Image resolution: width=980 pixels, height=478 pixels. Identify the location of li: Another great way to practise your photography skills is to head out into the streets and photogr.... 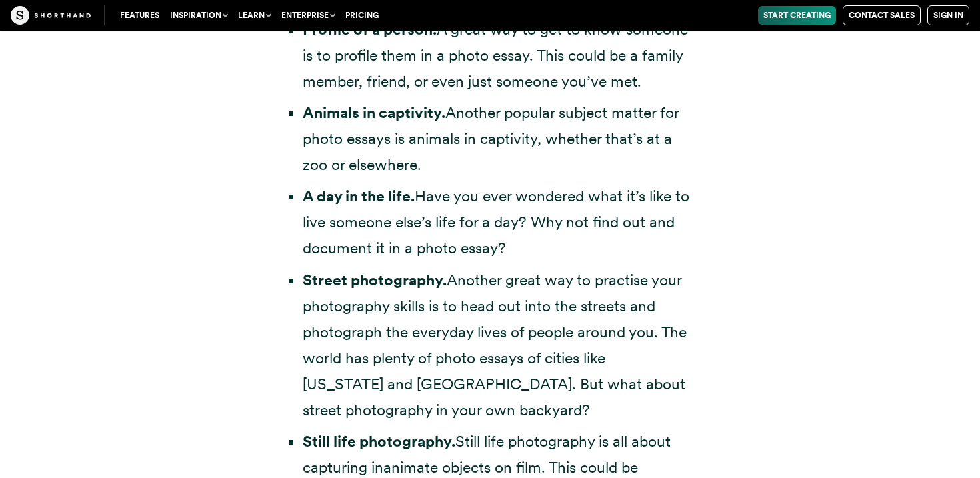
(496, 345).